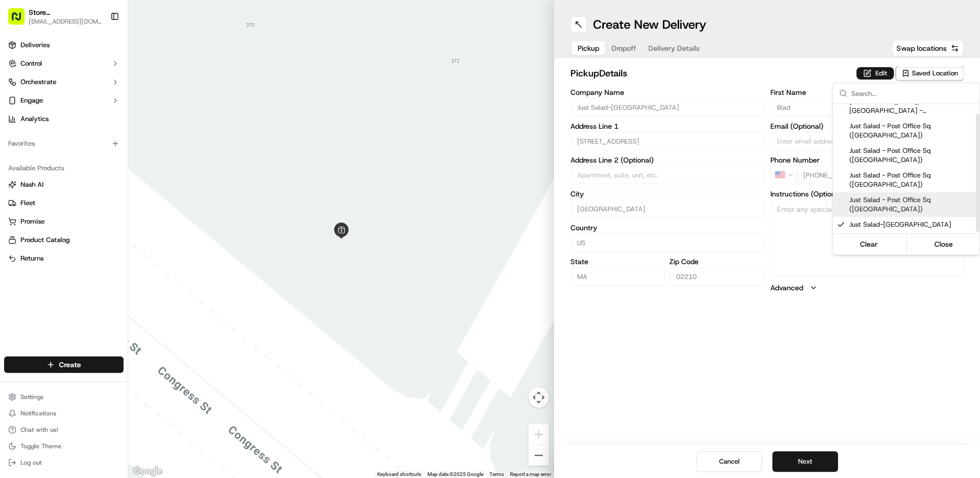  What do you see at coordinates (93, 112) in the screenshot?
I see `div: We're available if you need us!` at bounding box center [93, 112].